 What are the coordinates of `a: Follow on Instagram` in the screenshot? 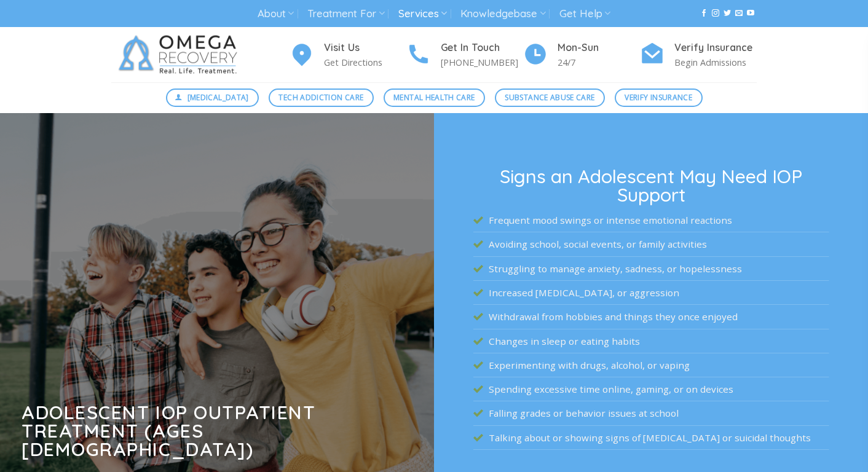 It's located at (715, 14).